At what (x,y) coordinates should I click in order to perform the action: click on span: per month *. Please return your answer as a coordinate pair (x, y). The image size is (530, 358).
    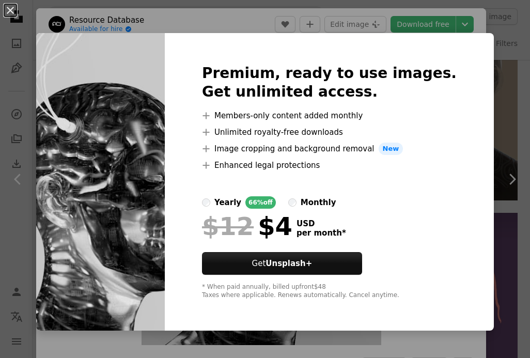
    Looking at the image, I should click on (321, 233).